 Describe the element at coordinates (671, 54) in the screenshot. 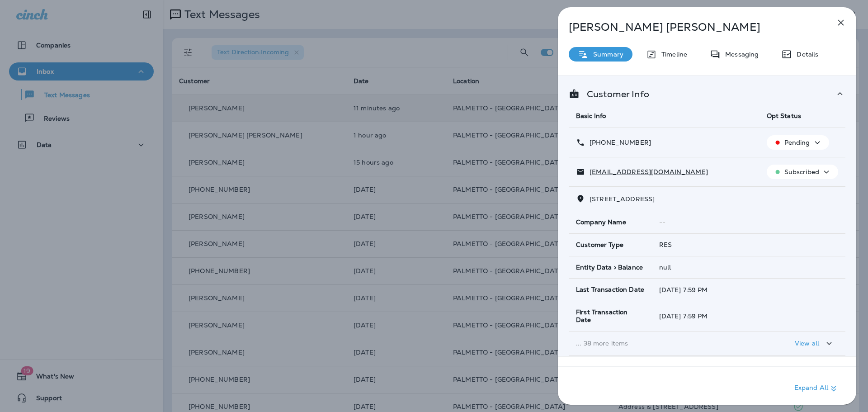

I see `p: Timeline` at that location.